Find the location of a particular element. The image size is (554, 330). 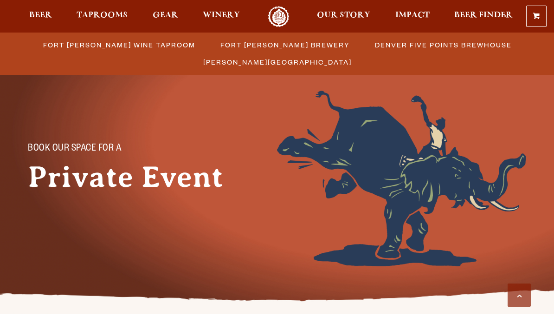

p: Book Our Space for a is located at coordinates (130, 149).